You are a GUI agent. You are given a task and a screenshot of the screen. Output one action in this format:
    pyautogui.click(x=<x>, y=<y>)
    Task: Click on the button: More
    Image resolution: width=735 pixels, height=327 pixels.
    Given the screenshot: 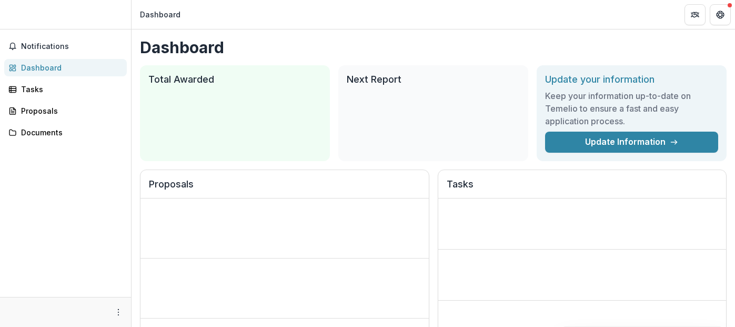 What is the action you would take?
    pyautogui.click(x=118, y=312)
    